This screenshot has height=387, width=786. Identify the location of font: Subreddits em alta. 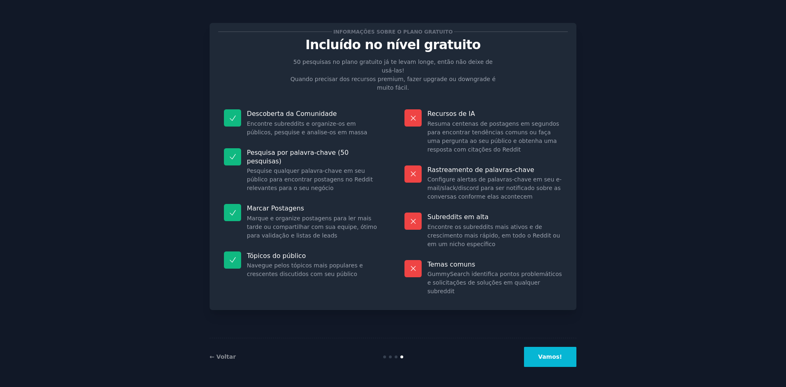
(458, 217).